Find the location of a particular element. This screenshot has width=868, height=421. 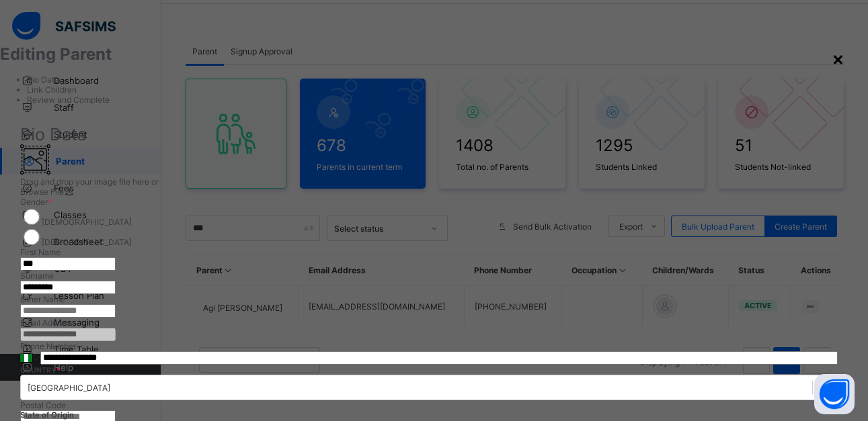

span: Gender is located at coordinates (35, 202).